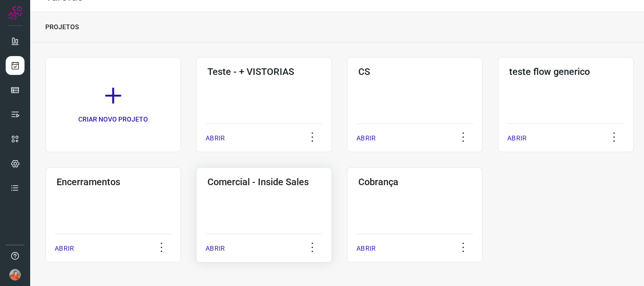 Image resolution: width=644 pixels, height=286 pixels. Describe the element at coordinates (15, 275) in the screenshot. I see `img: 681ab8f685b66ca57f3a660e5c1a98a7.jpeg` at that location.